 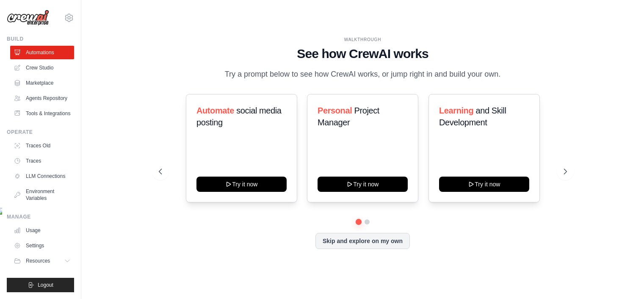 What do you see at coordinates (28, 18) in the screenshot?
I see `img: Logo` at bounding box center [28, 18].